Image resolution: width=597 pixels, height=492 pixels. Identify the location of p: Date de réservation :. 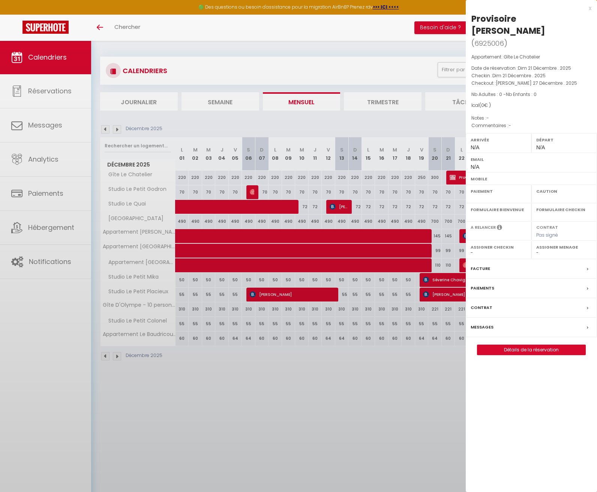
(531, 68).